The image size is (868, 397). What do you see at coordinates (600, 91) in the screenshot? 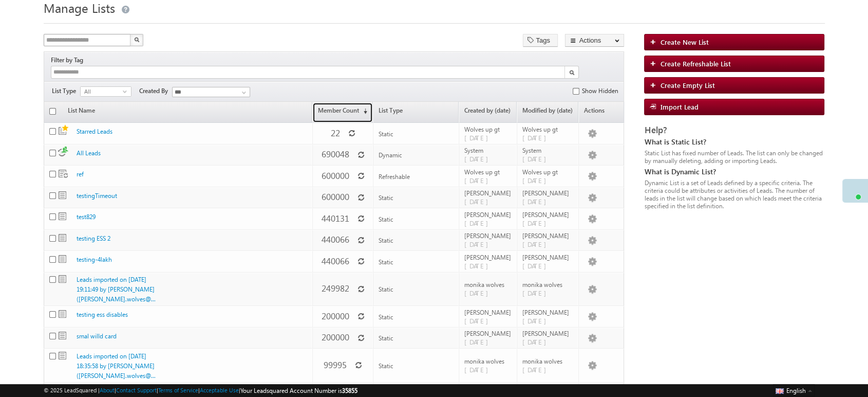
I see `label: Show Hidden` at bounding box center [600, 91].